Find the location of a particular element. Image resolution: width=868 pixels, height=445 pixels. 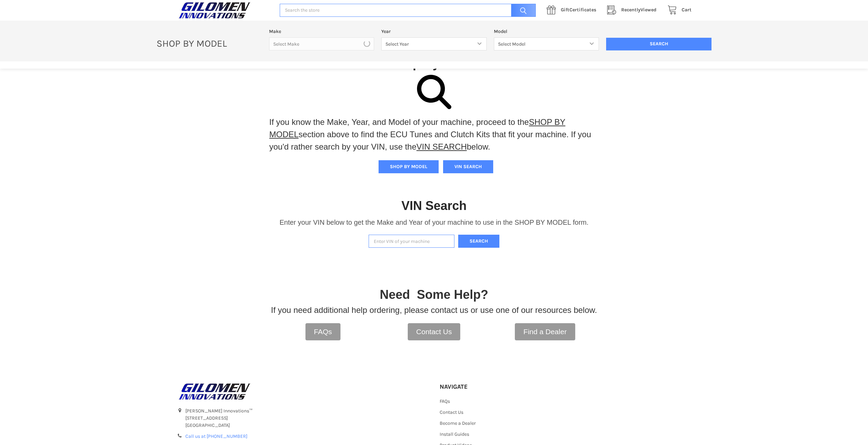

p: Enter your VIN below to get the Make and Year of your machine to use in the SHOP BY MODEL form. is located at coordinates (434, 222).